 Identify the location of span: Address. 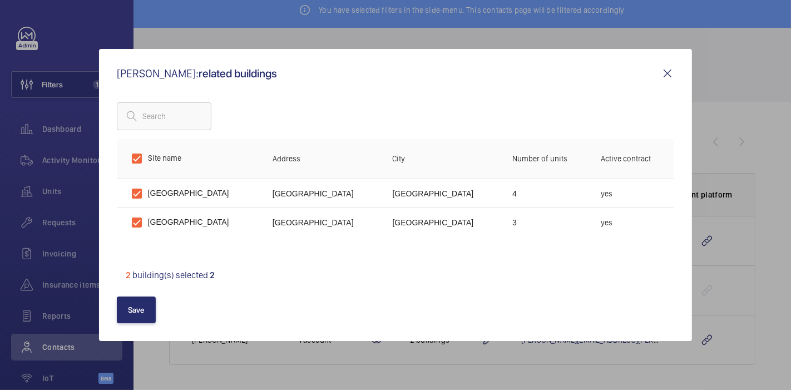
(286, 158).